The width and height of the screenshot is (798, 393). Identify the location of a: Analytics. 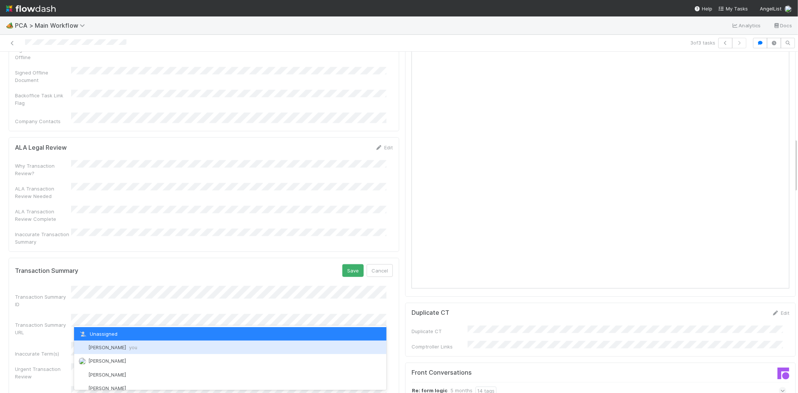
(746, 25).